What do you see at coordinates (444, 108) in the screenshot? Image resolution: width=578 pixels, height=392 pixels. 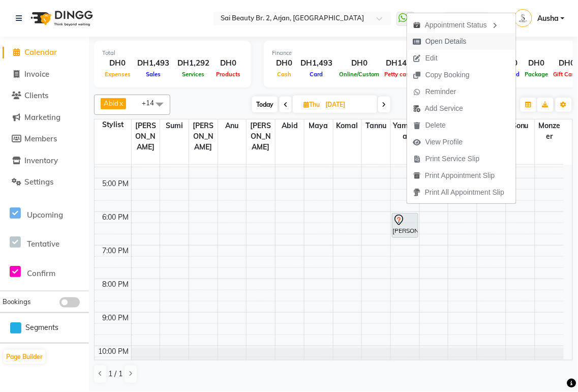 I see `span: Add Service` at bounding box center [444, 108].